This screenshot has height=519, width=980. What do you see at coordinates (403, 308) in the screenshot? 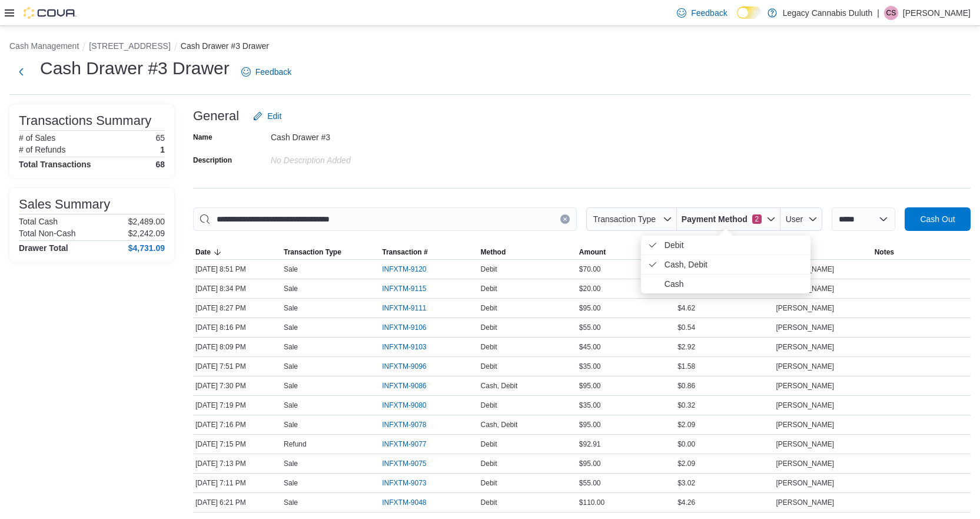
I see `span: INFXTM-9111` at bounding box center [403, 308].